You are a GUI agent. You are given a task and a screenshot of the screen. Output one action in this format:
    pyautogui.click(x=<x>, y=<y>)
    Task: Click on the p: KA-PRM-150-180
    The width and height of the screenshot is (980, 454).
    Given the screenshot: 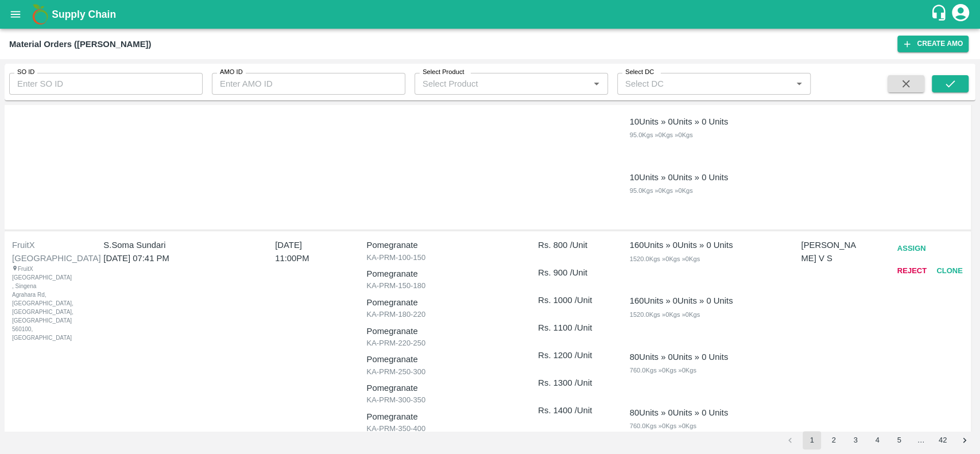 What is the action you would take?
    pyautogui.click(x=444, y=286)
    